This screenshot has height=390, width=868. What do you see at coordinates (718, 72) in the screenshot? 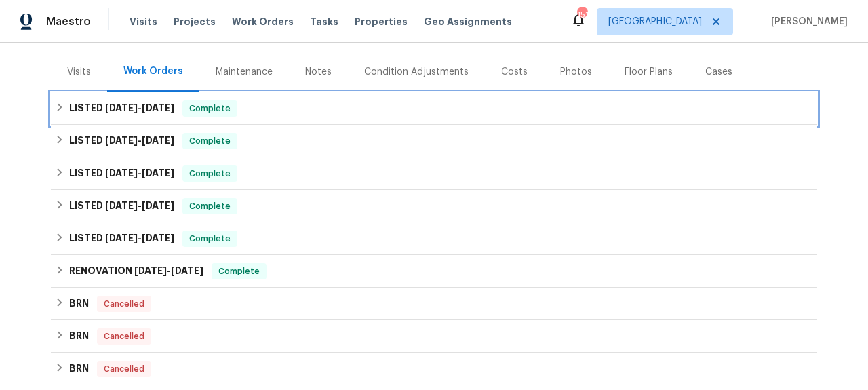
I see `div: Cases` at bounding box center [718, 72].